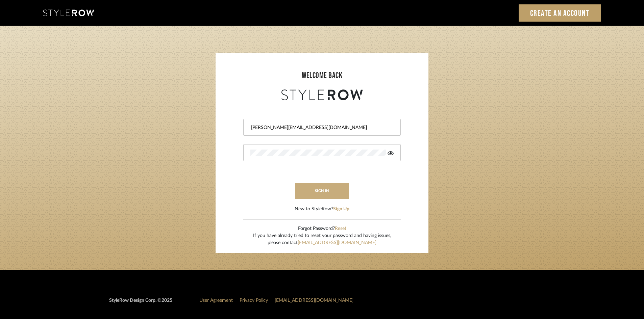  I want to click on div: If you have already tried to reset your password and having issues, please contact, so click(322, 239).